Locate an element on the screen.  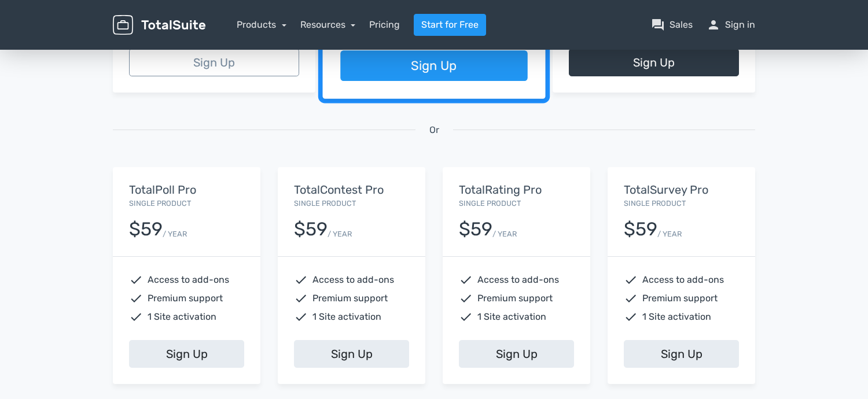
a: question_answerSales is located at coordinates (672, 25).